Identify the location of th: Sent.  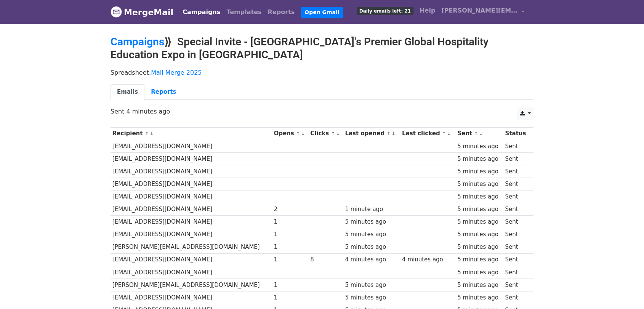
(479, 133).